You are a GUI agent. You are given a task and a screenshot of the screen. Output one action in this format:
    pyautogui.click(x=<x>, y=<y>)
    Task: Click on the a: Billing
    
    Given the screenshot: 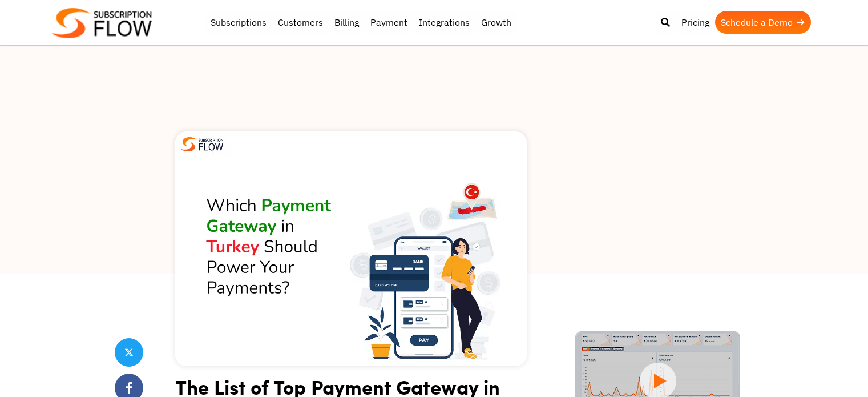 What is the action you would take?
    pyautogui.click(x=346, y=22)
    